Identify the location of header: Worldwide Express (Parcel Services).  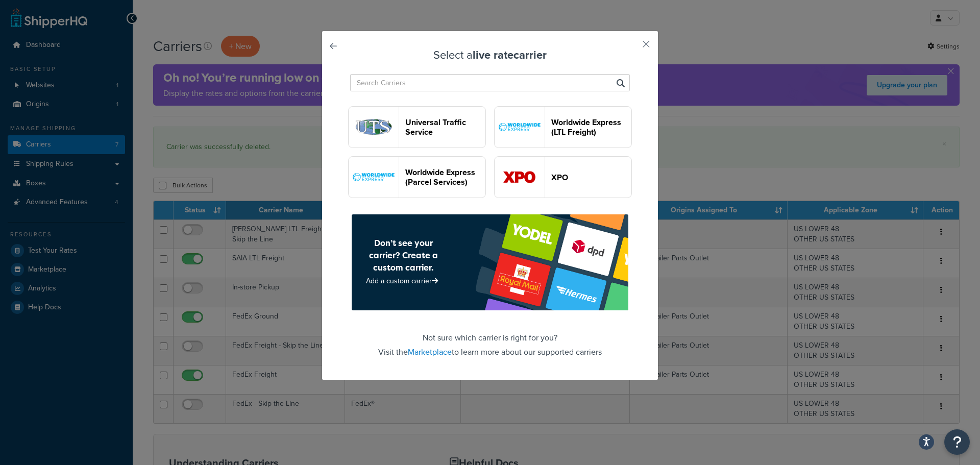
(445, 177).